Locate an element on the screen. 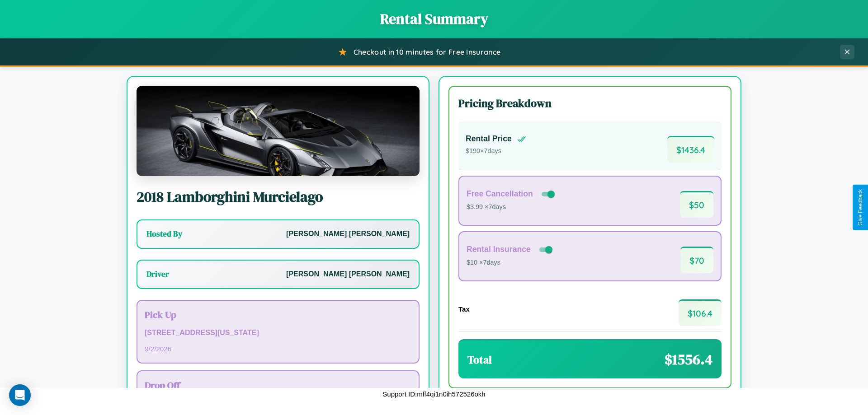 This screenshot has width=868, height=415. h3: Pricing Breakdown is located at coordinates (590, 103).